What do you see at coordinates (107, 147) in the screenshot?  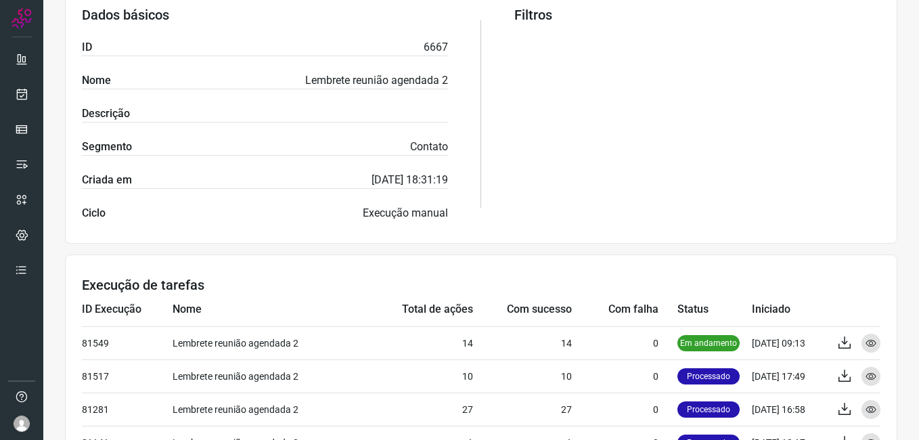 I see `label: Segmento` at bounding box center [107, 147].